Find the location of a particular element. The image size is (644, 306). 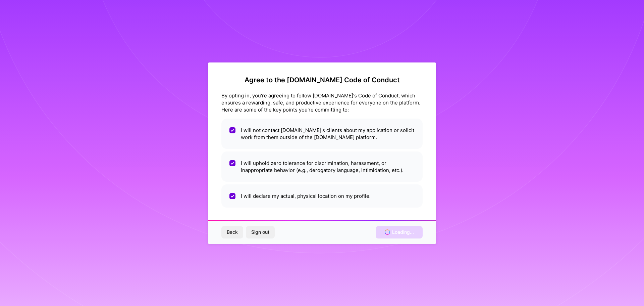

span: Sign out is located at coordinates (260, 232).